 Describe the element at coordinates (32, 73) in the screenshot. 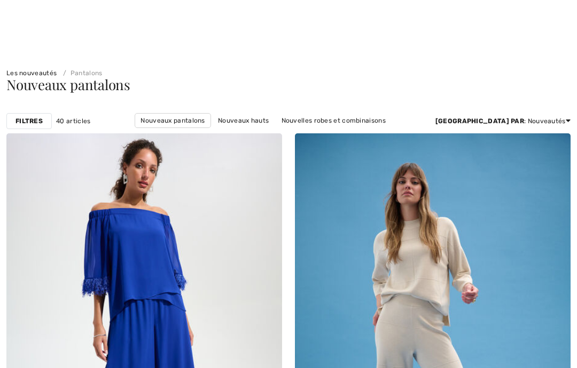

I see `a: Les nouveautés` at that location.